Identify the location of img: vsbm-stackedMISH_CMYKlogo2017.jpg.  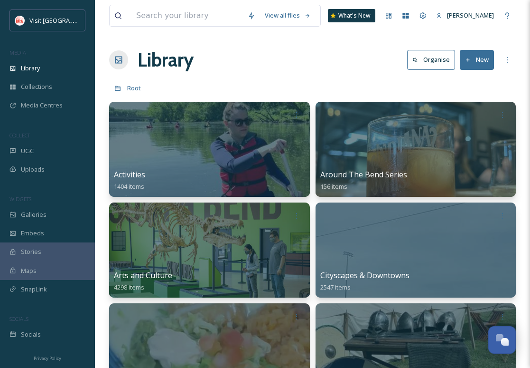
(20, 20).